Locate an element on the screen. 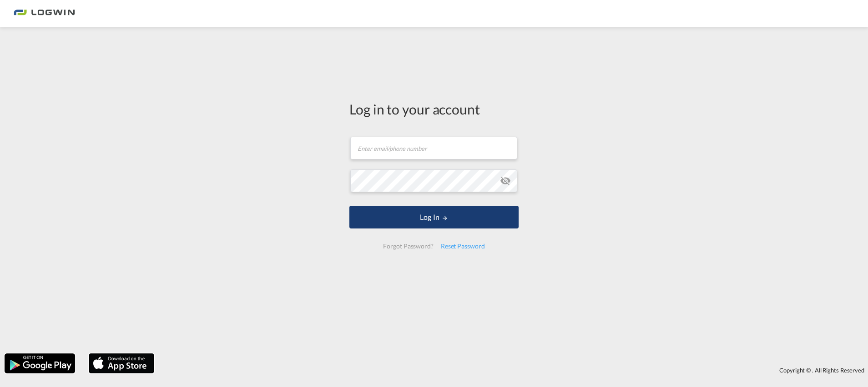  img: bc73a0e0d8c111efacd525e4c8ad7d32.png is located at coordinates (44, 14).